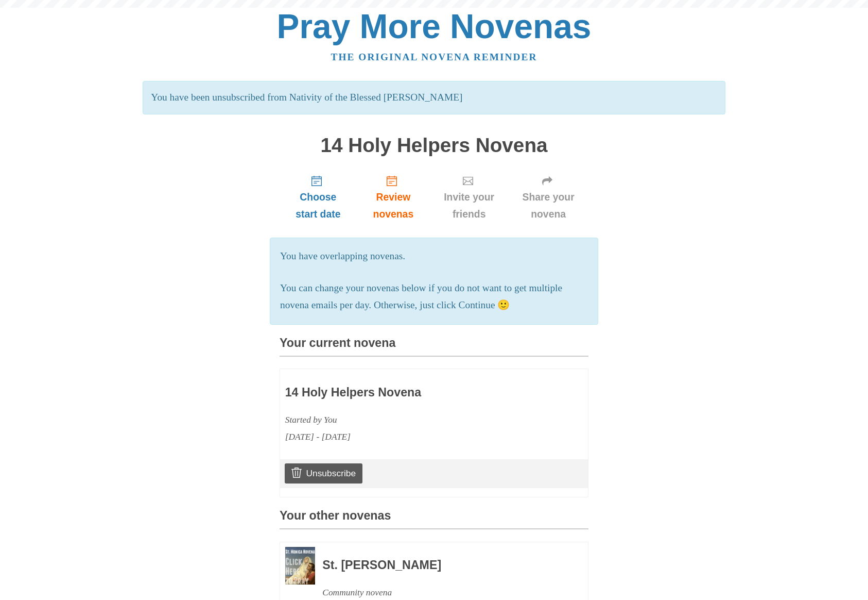 This screenshot has width=868, height=600. I want to click on h3: Your current novena, so click(434, 346).